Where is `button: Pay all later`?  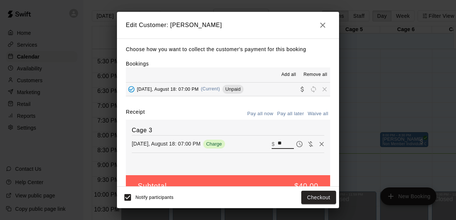
button: Pay all later is located at coordinates (290, 114).